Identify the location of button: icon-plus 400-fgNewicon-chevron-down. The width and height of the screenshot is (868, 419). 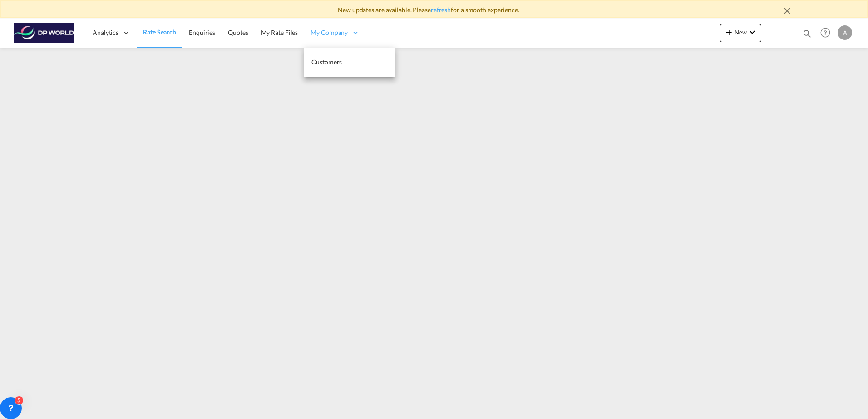
(740, 33).